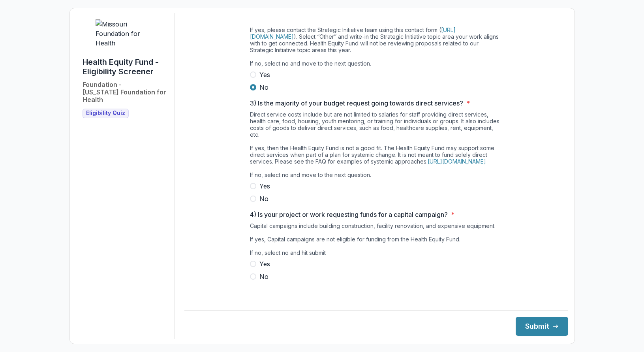 This screenshot has width=644, height=352. I want to click on p: 3) Is the majority of your budget request going towards direct services?, so click(356, 103).